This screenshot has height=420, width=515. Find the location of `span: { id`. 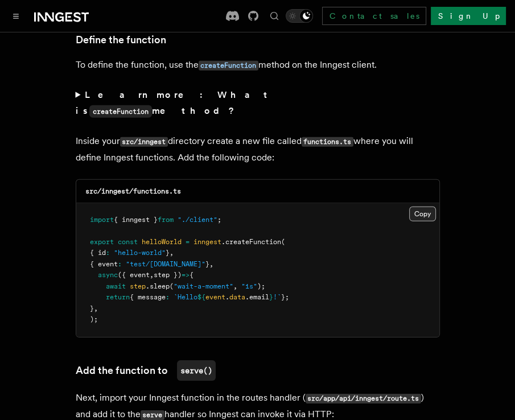

span: { id is located at coordinates (98, 252).